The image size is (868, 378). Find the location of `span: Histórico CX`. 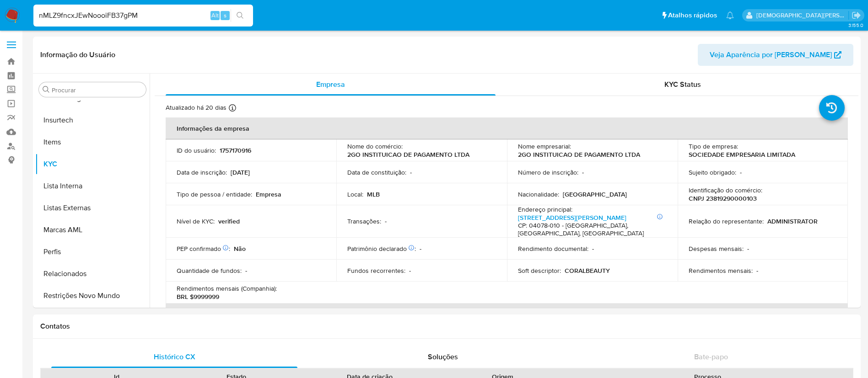

span: Histórico CX is located at coordinates (174, 357).